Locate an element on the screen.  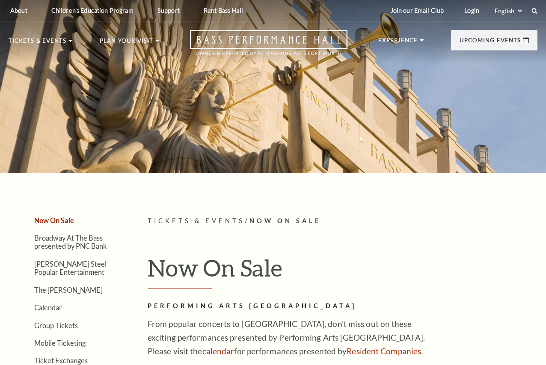
a: Ticket Exchanges is located at coordinates (61, 361).